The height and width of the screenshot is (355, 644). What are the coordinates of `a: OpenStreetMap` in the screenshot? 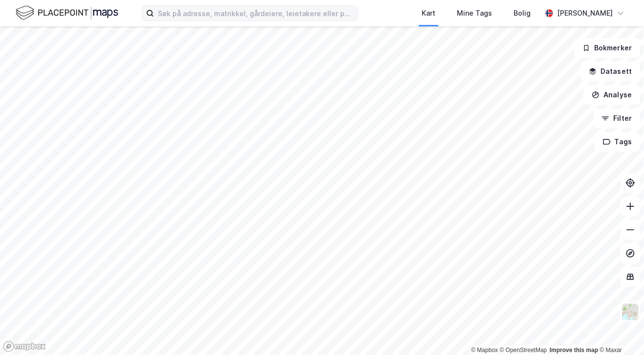 It's located at (523, 350).